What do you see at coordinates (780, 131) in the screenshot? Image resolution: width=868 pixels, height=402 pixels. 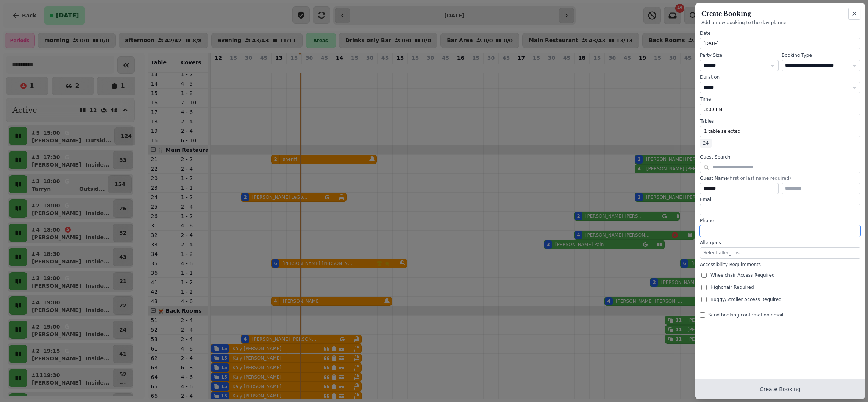 I see `button: 1 table selected` at bounding box center [780, 131].